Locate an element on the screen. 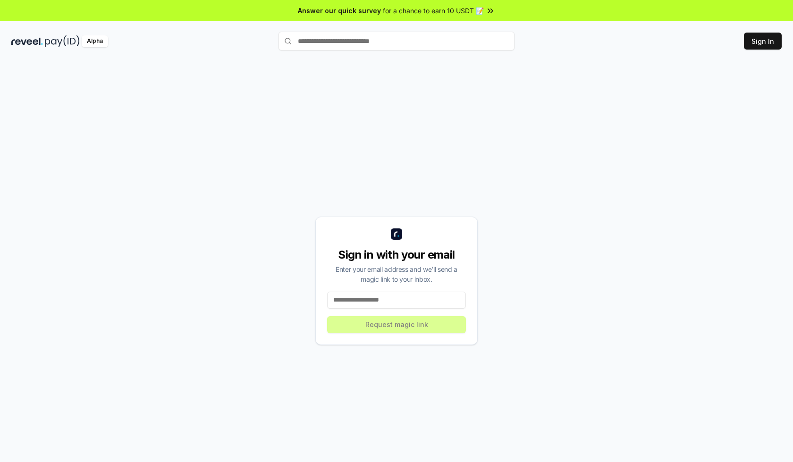  img: reveel_dark is located at coordinates (27, 41).